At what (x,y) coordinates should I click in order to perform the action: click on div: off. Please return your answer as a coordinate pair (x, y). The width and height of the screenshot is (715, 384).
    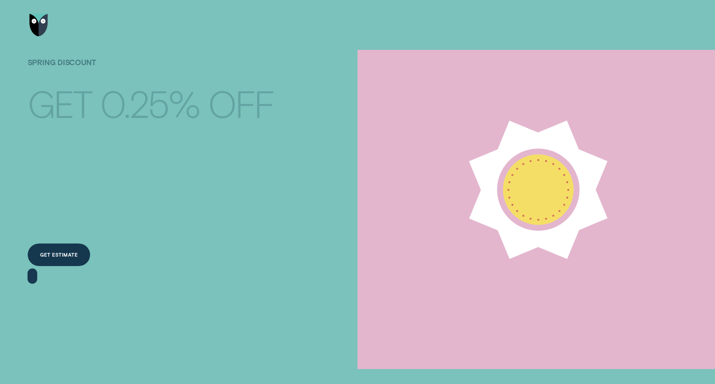
    Looking at the image, I should click on (241, 103).